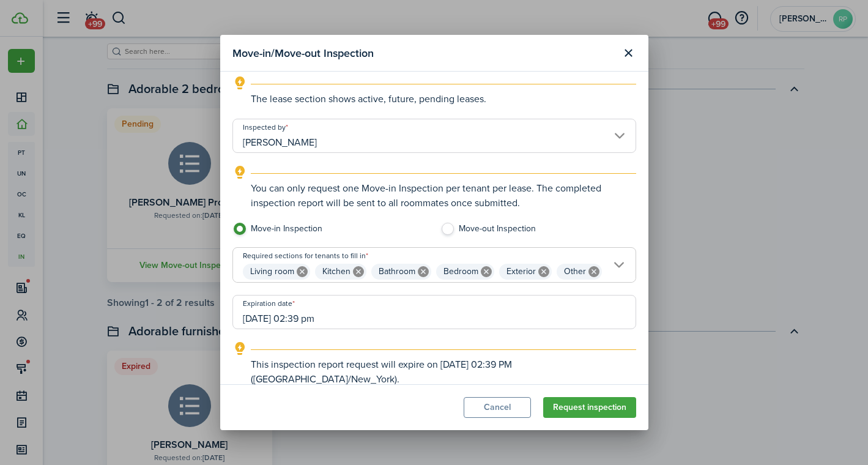 The width and height of the screenshot is (868, 465). Describe the element at coordinates (330, 232) in the screenshot. I see `label: Move-in Inspection` at that location.